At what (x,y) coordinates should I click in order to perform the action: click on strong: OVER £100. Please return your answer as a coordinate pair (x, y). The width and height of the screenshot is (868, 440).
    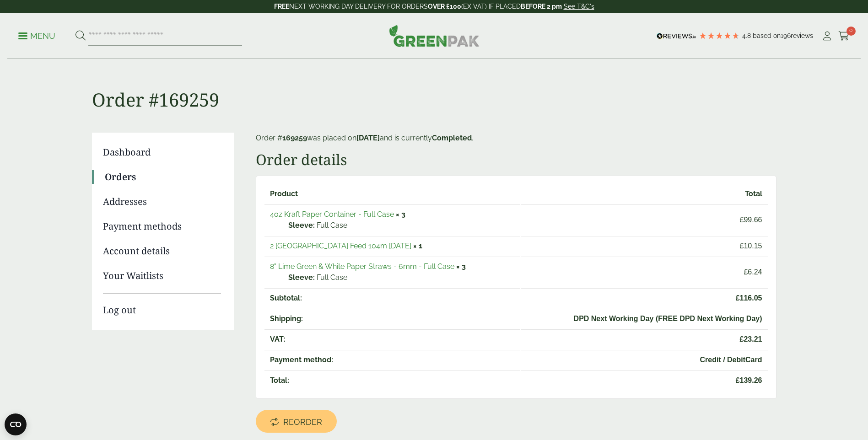
    Looking at the image, I should click on (444, 6).